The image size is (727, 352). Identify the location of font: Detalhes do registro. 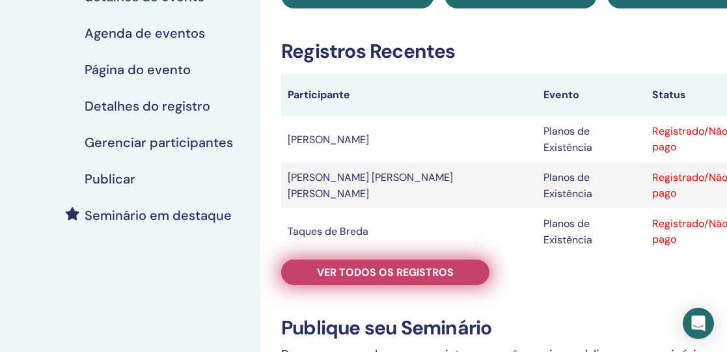
(147, 106).